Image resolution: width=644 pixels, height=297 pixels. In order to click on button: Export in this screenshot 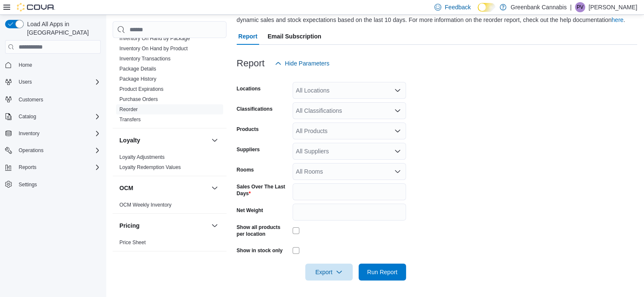, I will do `click(329, 272)`.